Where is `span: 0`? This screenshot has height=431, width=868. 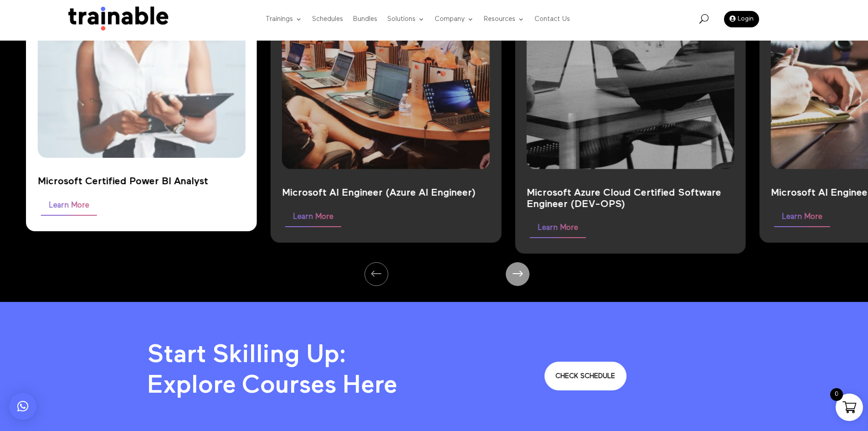 span: 0 is located at coordinates (837, 395).